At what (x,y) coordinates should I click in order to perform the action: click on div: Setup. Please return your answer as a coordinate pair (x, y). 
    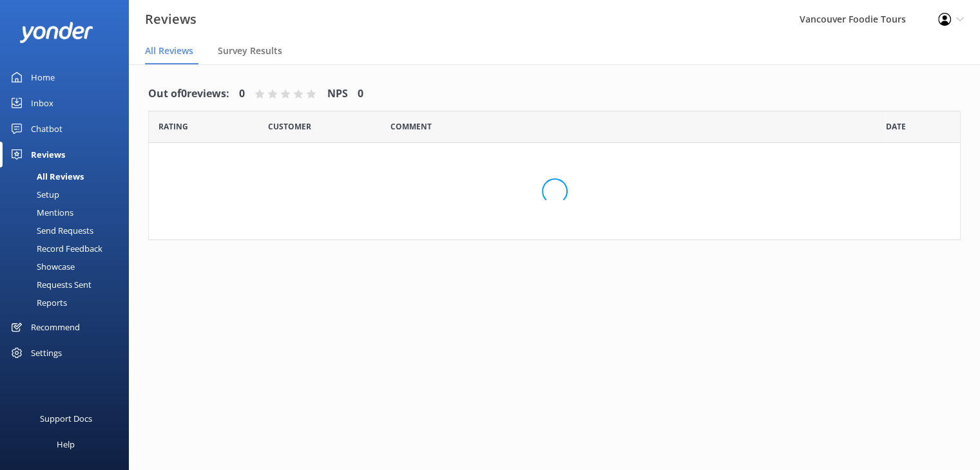
    Looking at the image, I should click on (34, 195).